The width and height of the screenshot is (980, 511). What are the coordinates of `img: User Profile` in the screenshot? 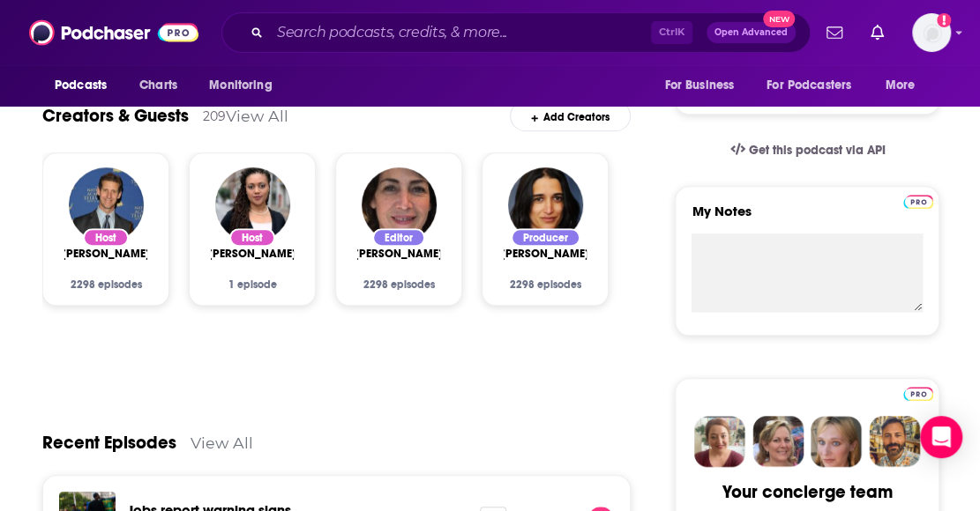 It's located at (932, 32).